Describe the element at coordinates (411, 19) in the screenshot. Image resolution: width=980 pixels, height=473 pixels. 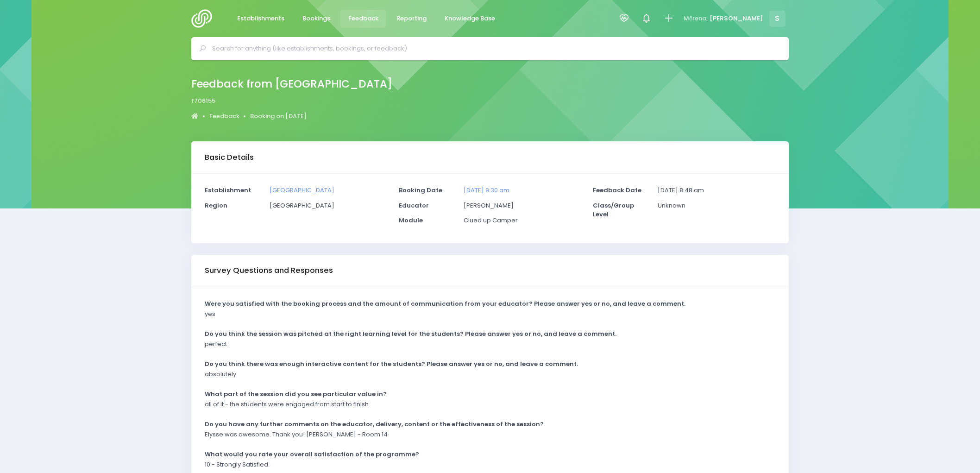
I see `a: Reporting` at that location.